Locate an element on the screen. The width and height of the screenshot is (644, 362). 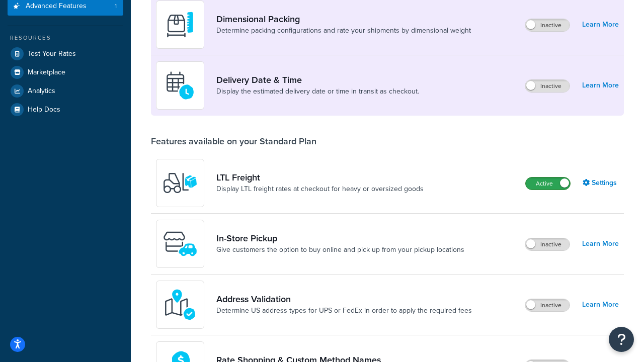
a: Delivery Date & Time is located at coordinates (318, 80).